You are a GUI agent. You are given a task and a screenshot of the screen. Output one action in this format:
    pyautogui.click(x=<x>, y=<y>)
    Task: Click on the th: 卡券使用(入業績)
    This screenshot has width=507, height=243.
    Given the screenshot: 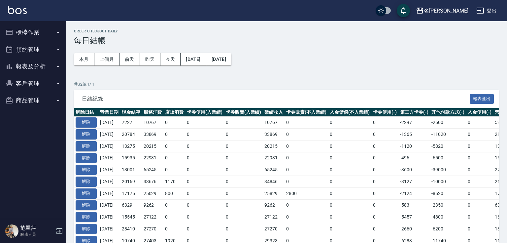 What is the action you would take?
    pyautogui.click(x=205, y=112)
    